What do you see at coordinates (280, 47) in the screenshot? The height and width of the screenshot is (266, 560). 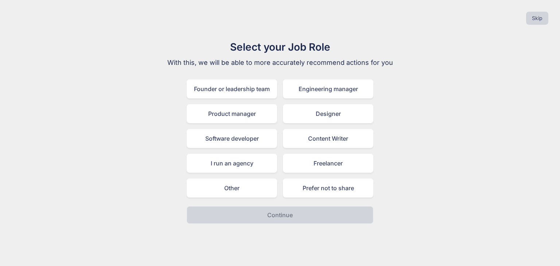 I see `h1: Select your Job Role` at bounding box center [280, 47].